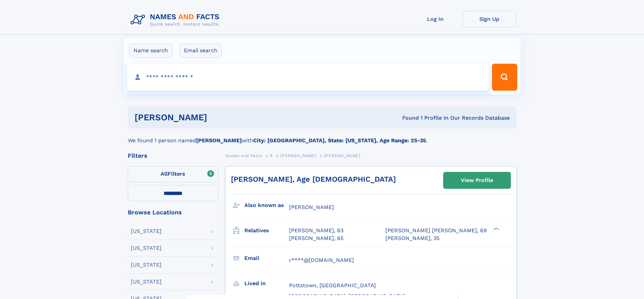 The width and height of the screenshot is (644, 299). I want to click on button: Search Button, so click(504, 77).